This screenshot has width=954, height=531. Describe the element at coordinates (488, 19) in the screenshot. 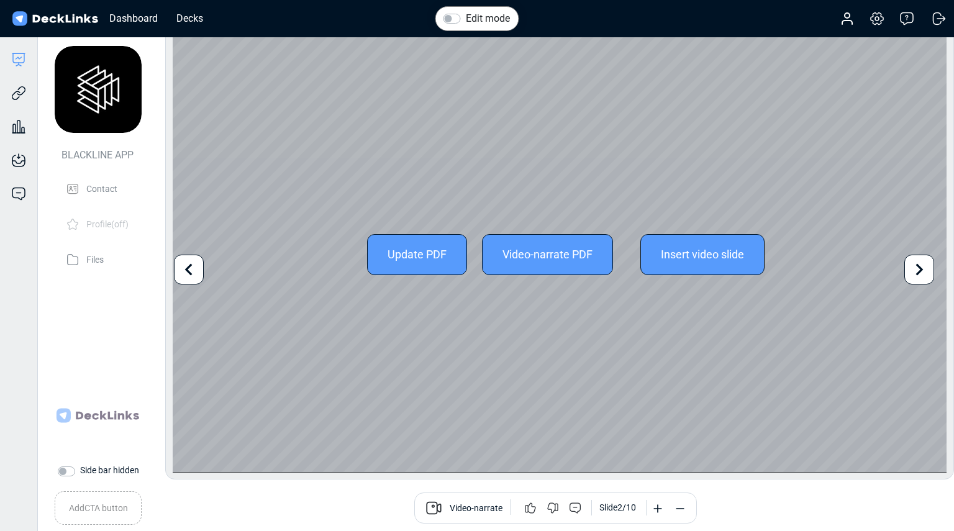

I see `label: Edit mode` at that location.